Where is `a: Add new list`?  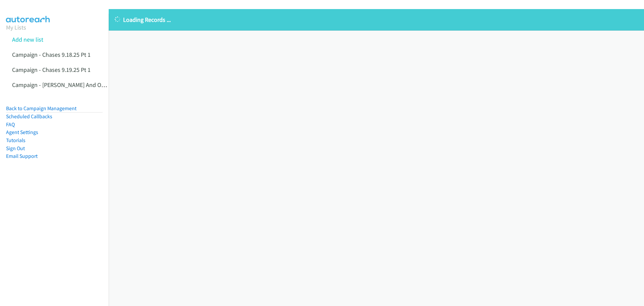
a: Add new list is located at coordinates (28, 39).